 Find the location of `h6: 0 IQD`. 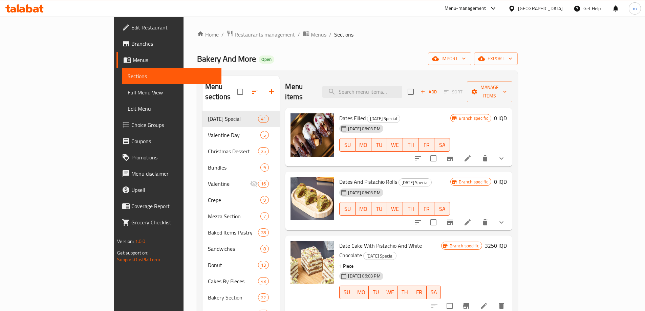

h6: 0 IQD is located at coordinates (501, 118).